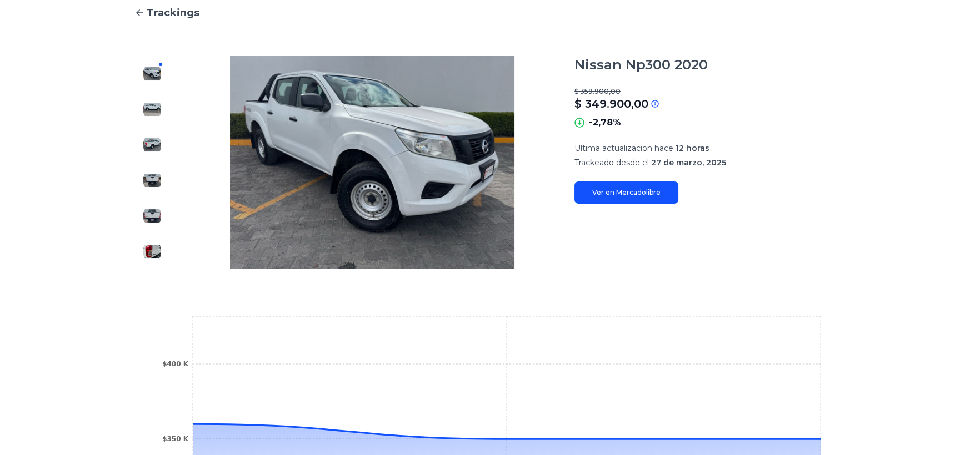  What do you see at coordinates (689, 162) in the screenshot?
I see `span: 27 de marzo, 2025` at bounding box center [689, 162].